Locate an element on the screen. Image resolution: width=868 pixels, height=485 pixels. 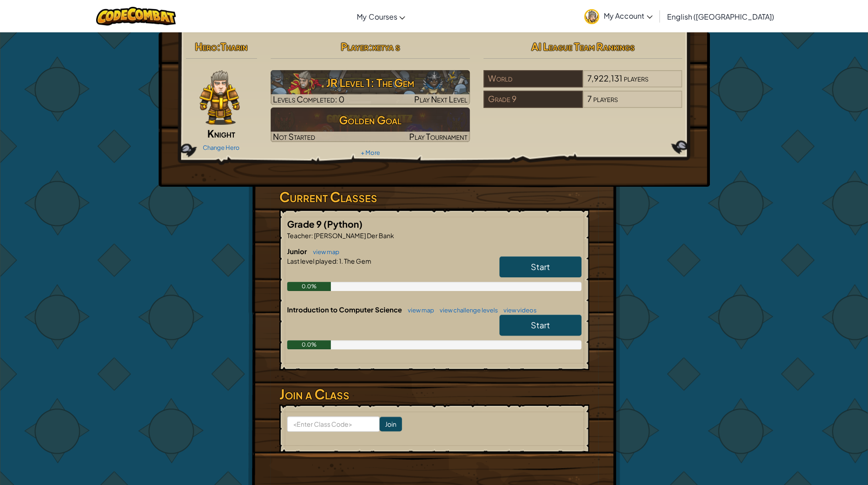
a: My Courses is located at coordinates (381, 16).